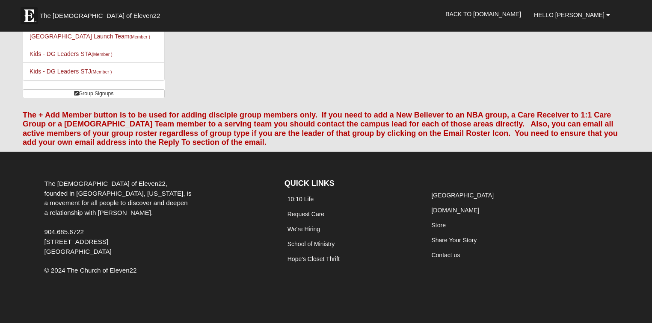 The width and height of the screenshot is (652, 323). Describe the element at coordinates (71, 54) in the screenshot. I see `a: Kids - DG Leaders STA(Member )` at that location.